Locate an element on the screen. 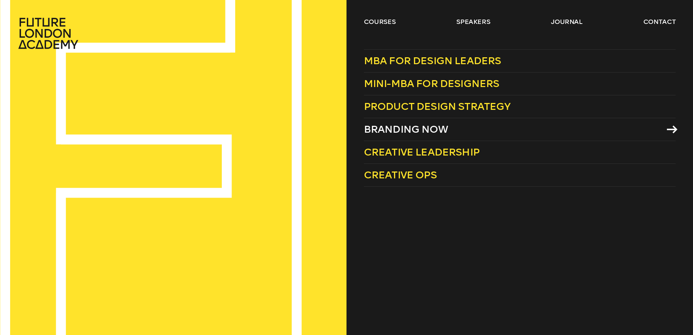 The height and width of the screenshot is (335, 693). span: MBA for Design Leaders is located at coordinates (432, 61).